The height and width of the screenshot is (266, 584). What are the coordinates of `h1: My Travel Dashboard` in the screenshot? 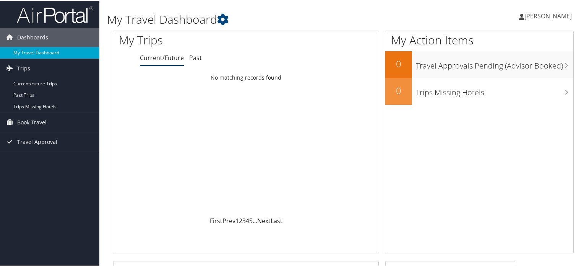 It's located at (264, 19).